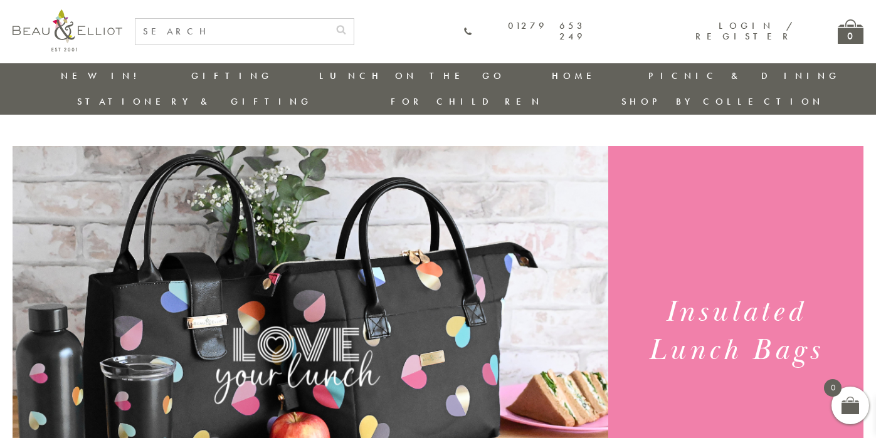  Describe the element at coordinates (232, 31) in the screenshot. I see `input: SEARCH` at that location.